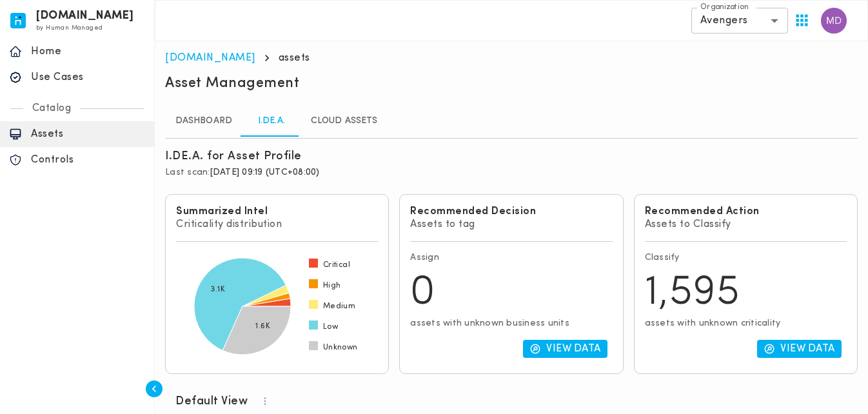 This screenshot has width=868, height=414. I want to click on label: Organization, so click(724, 7).